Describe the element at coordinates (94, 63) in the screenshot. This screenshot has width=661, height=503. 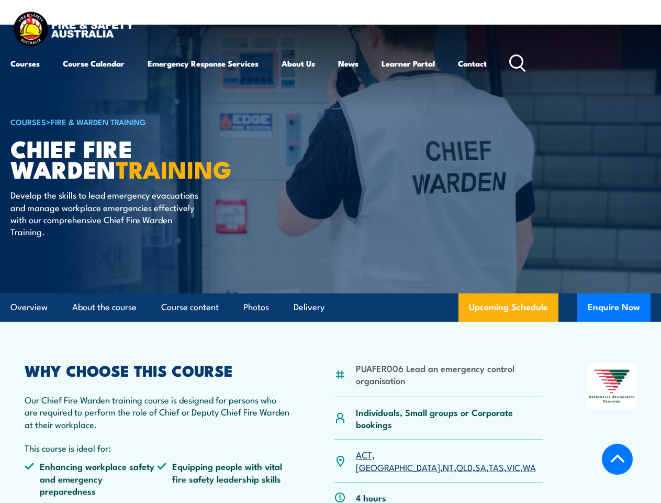
I see `a: Course Calendar` at that location.